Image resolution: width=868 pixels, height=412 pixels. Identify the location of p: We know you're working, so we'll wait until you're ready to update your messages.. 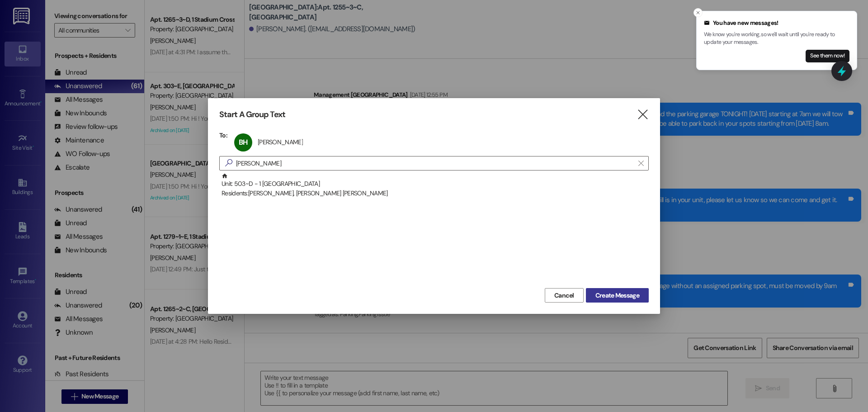
(777, 38).